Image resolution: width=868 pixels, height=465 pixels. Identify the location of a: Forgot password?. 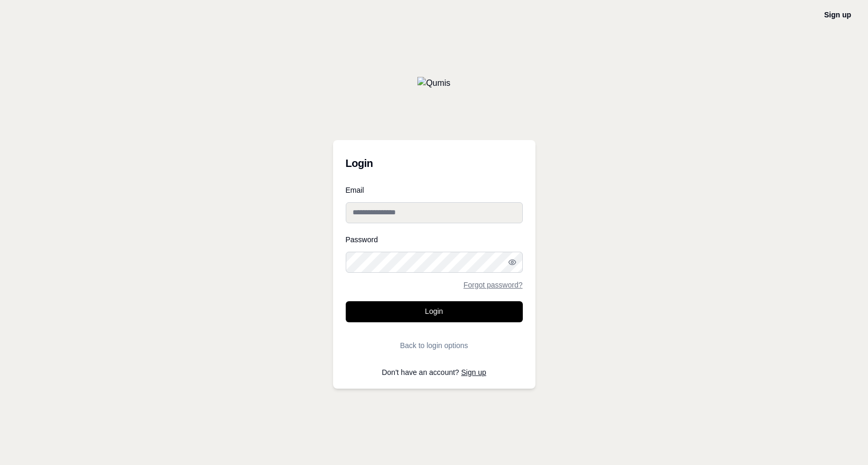
(493, 285).